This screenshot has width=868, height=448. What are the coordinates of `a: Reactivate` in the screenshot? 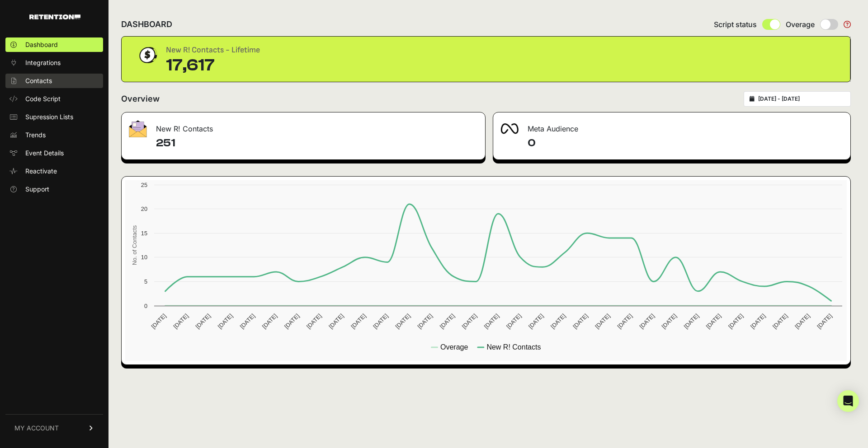 It's located at (54, 171).